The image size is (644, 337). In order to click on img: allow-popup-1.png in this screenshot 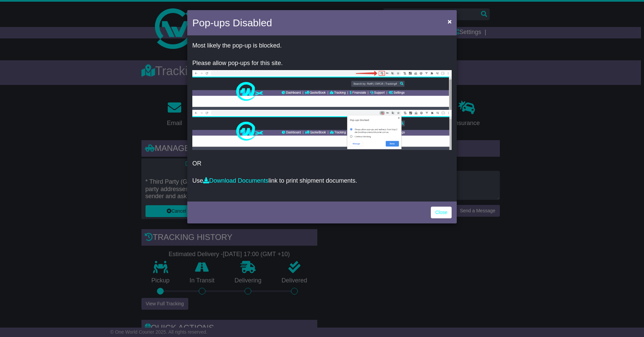, I will do `click(322, 90)`.